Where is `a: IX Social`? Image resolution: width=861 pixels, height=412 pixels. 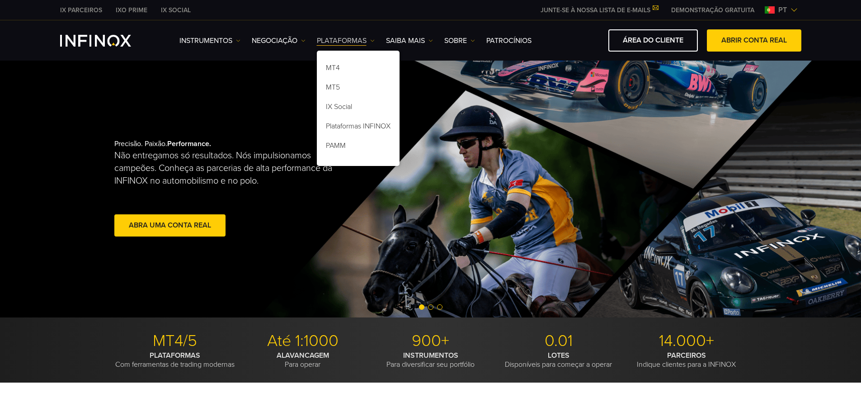
a: IX Social is located at coordinates (358, 108).